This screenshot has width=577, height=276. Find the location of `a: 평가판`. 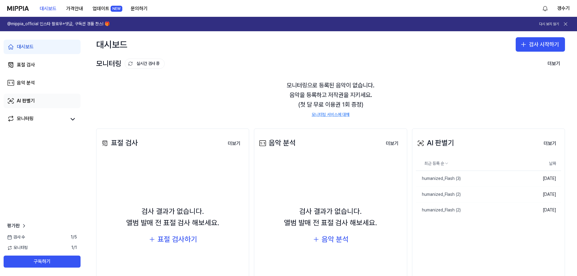

a: 평가판 is located at coordinates (17, 226).